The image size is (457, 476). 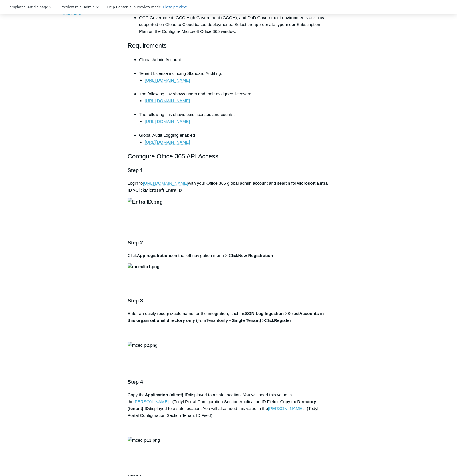 What do you see at coordinates (142, 346) in the screenshot?
I see `img: mceclip2.png` at bounding box center [142, 346].